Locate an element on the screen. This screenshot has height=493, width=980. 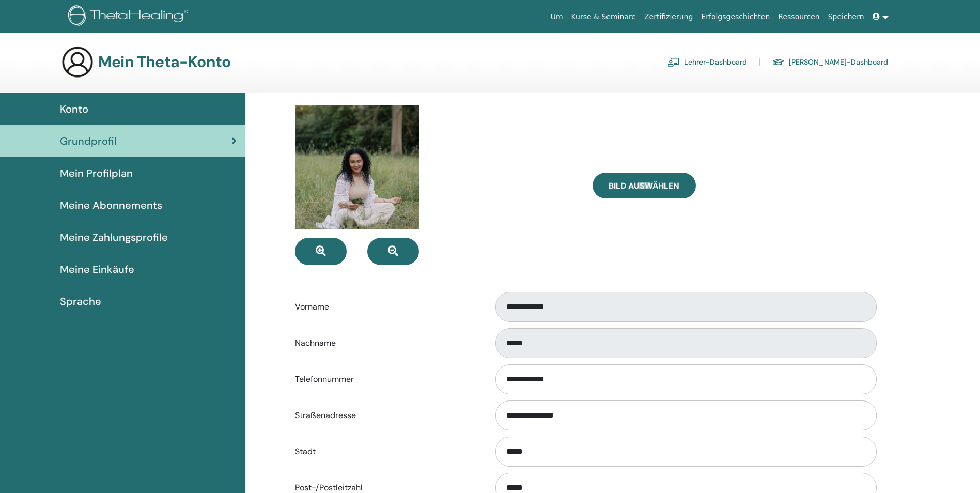
img: chalkboard-teacher.svg is located at coordinates (674, 62).